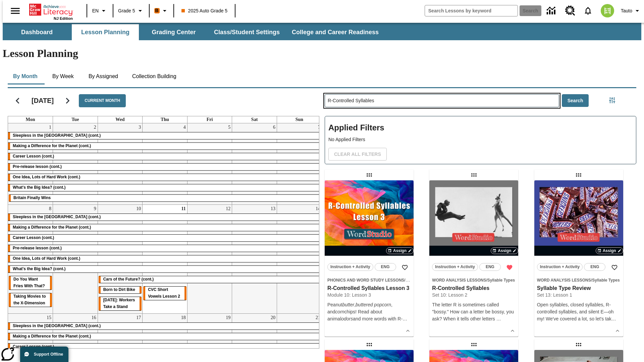 The image size is (644, 362). I want to click on a: September 15, 2025, so click(49, 318).